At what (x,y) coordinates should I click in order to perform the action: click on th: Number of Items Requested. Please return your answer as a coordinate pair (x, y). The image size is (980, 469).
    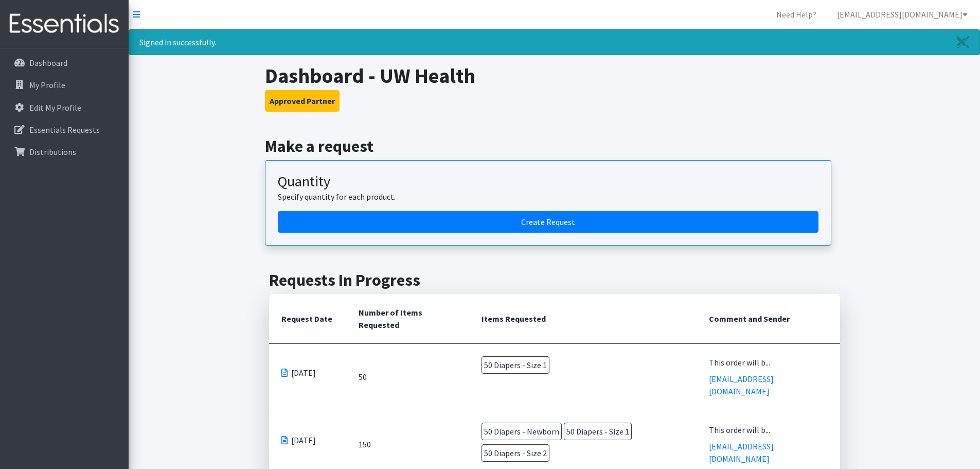
    Looking at the image, I should click on (408, 319).